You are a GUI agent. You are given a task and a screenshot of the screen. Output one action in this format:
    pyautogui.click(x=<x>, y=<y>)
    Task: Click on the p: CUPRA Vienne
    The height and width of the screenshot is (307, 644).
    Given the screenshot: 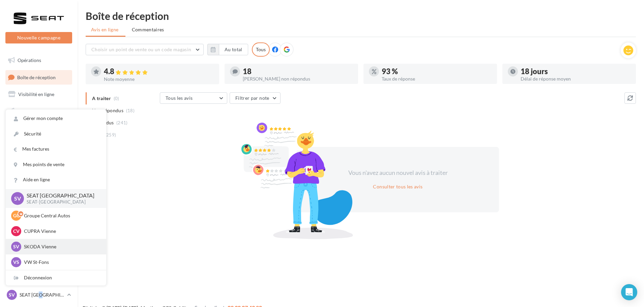 What is the action you would take?
    pyautogui.click(x=61, y=231)
    